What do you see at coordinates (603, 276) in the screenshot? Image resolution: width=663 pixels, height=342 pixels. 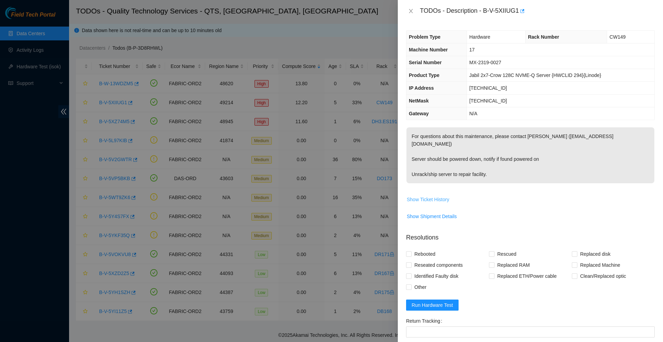 I see `span: Clean/Replaced optic` at bounding box center [603, 276].